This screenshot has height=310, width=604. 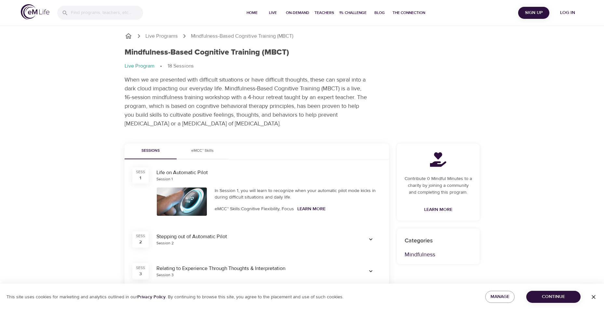 I want to click on p: Contribute 0 Mindful Minutes to a charity by joining a community and completing this program., so click(x=438, y=186).